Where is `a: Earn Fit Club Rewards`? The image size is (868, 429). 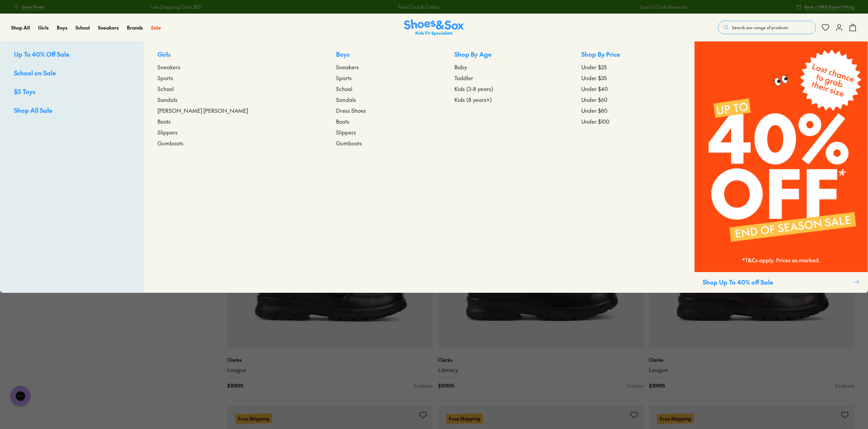 a: Earn Fit Club Rewards is located at coordinates (662, 7).